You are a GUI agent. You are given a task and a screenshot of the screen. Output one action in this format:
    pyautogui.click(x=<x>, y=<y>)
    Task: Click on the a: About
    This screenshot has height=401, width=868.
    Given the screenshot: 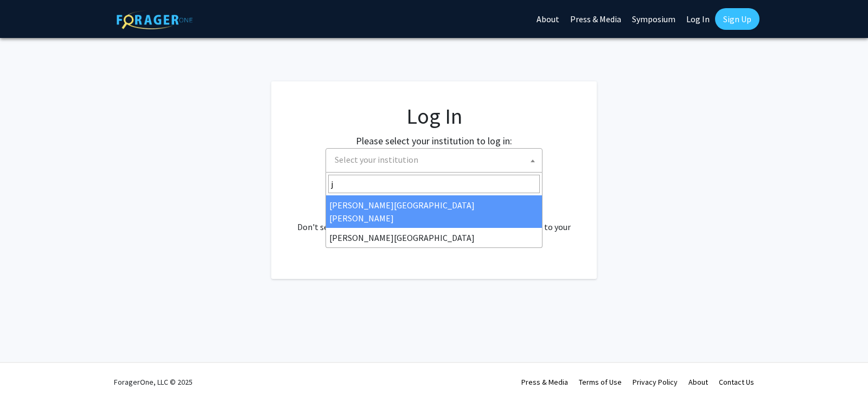 What is the action you would take?
    pyautogui.click(x=698, y=382)
    